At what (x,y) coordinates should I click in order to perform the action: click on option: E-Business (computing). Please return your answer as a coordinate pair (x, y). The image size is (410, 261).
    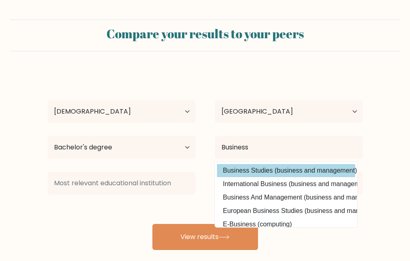
    Looking at the image, I should click on (286, 224).